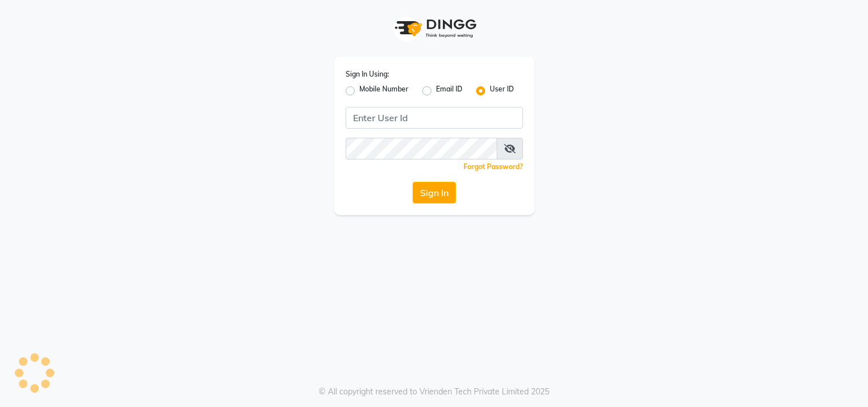 The height and width of the screenshot is (407, 868). I want to click on label: Mobile Number, so click(384, 91).